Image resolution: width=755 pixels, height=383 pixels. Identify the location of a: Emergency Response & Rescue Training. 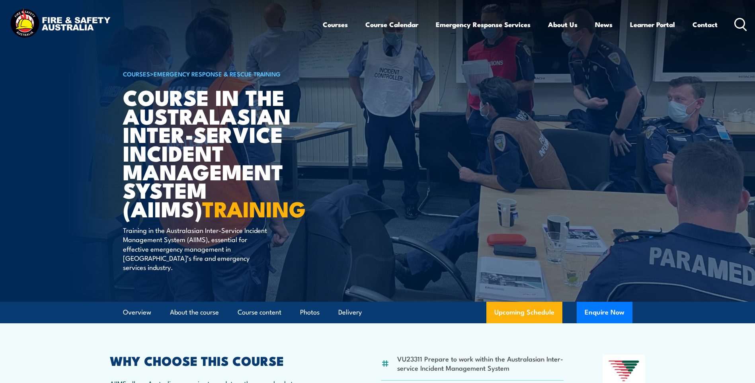
(217, 74).